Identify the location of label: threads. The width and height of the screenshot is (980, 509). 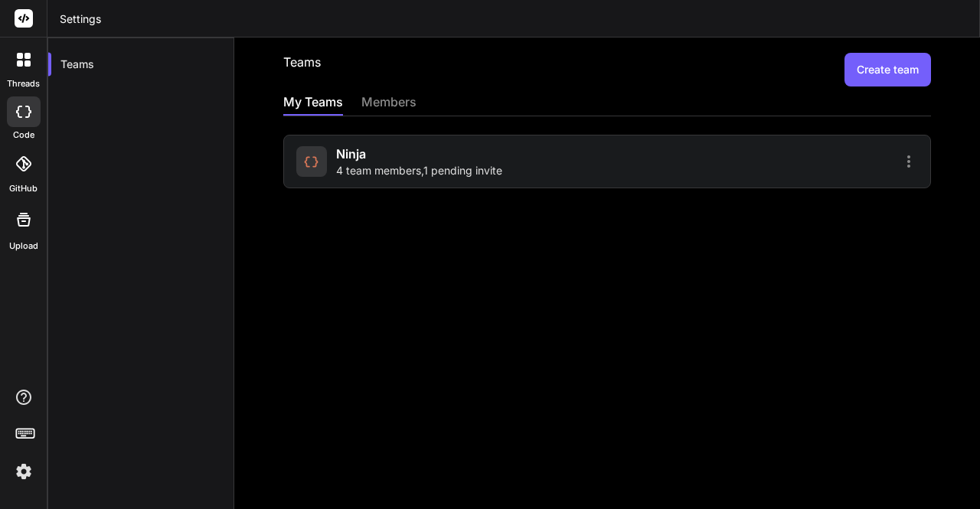
(23, 83).